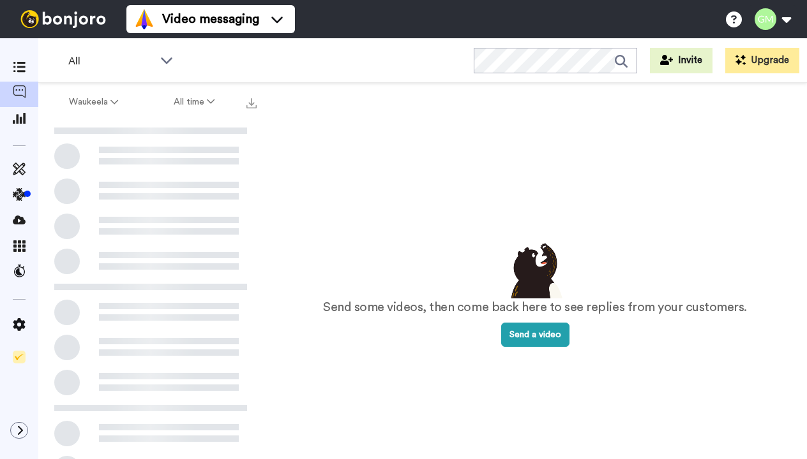  Describe the element at coordinates (211, 19) in the screenshot. I see `span: Video messaging` at that location.